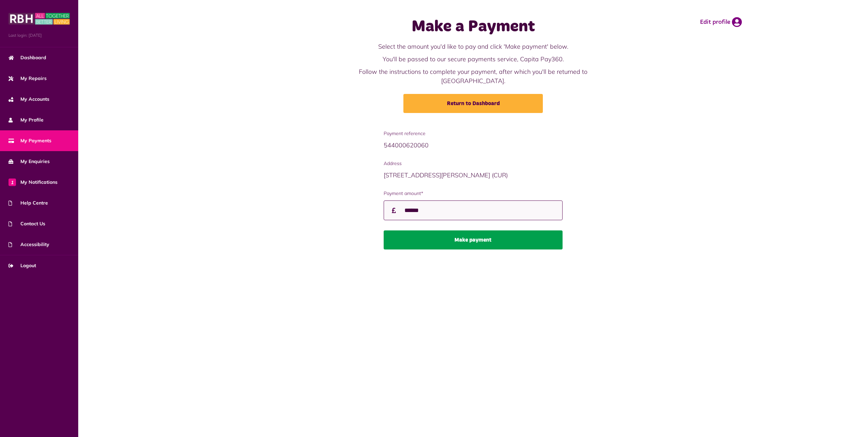 The width and height of the screenshot is (868, 437). Describe the element at coordinates (473, 59) in the screenshot. I see `p: You'll be passed to our secure payments service, Capita Pay360.` at that location.